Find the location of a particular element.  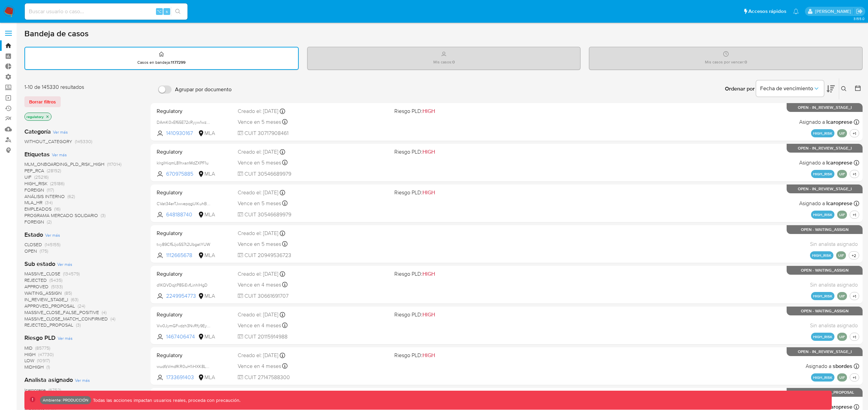

span: Accesos rápidos is located at coordinates (767, 11).